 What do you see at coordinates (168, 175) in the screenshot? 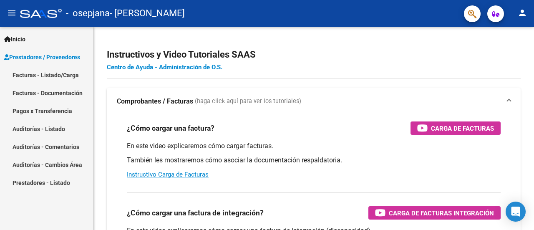
I see `a: Instructivo Carga de Facturas` at bounding box center [168, 175].